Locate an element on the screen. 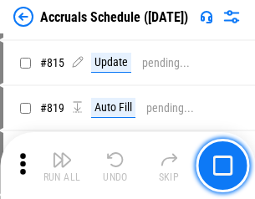 The image size is (255, 199). img: Settings menu is located at coordinates (231, 17).